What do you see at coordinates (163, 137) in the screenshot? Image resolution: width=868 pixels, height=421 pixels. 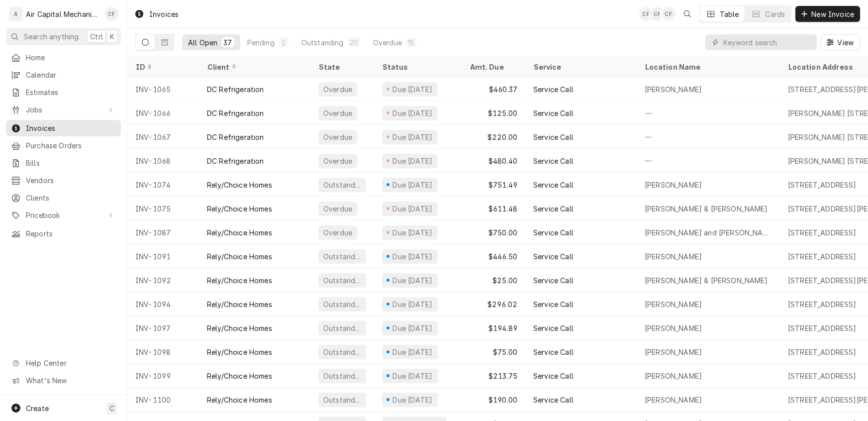 I see `div: INV-1067` at bounding box center [163, 137].